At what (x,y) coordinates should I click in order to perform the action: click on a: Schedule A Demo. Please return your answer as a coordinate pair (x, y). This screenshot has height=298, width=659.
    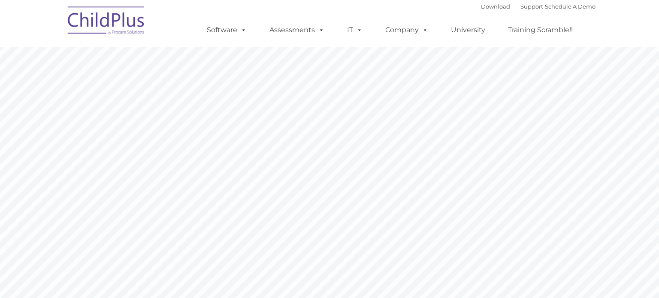
    Looking at the image, I should click on (570, 6).